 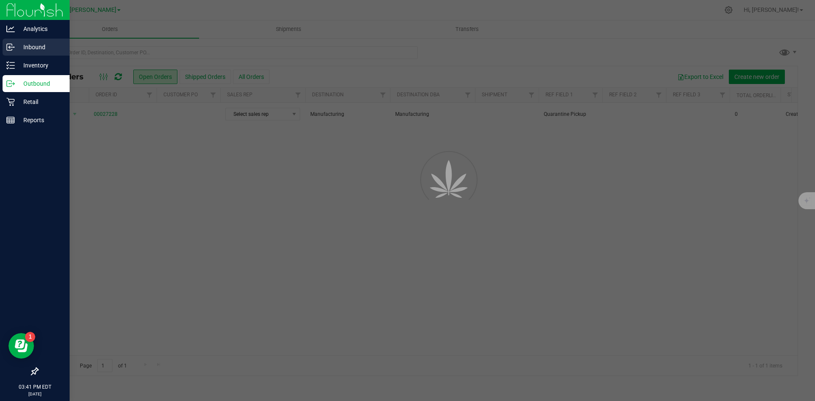 What do you see at coordinates (11, 102) in the screenshot?
I see `inline-svg: Retail` at bounding box center [11, 102].